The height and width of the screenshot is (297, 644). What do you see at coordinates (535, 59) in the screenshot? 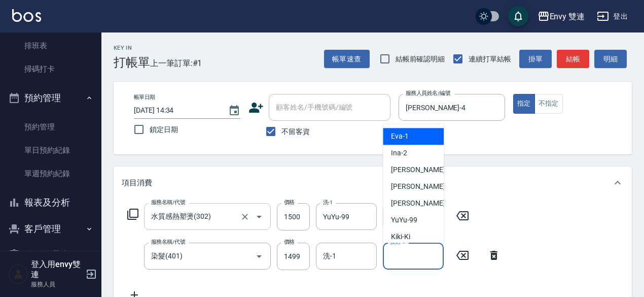
I see `button: 掛單` at bounding box center [535, 59].